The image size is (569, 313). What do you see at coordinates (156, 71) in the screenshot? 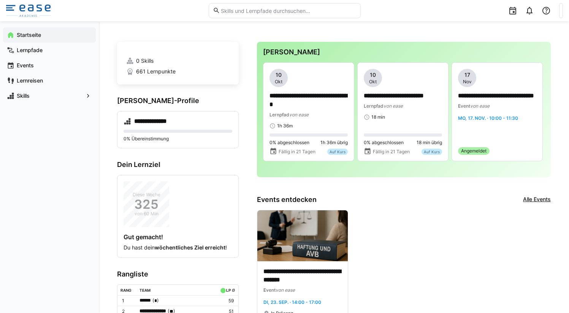
I see `span: 661 Lernpunkte` at bounding box center [156, 71].